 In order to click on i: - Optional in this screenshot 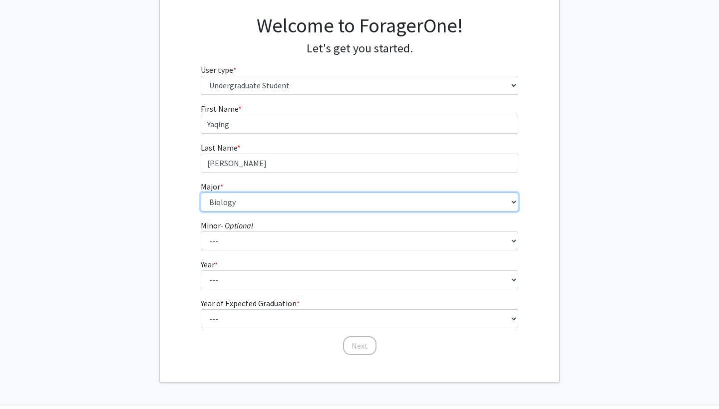, I will do `click(237, 226)`.